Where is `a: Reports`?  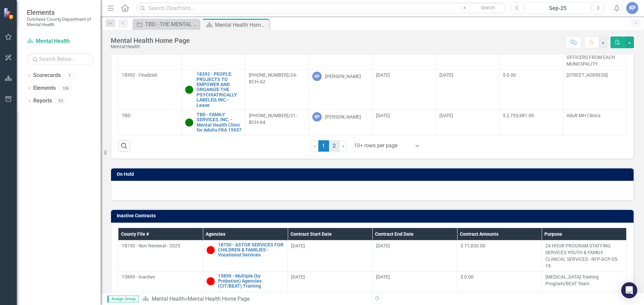
a: Reports is located at coordinates (42, 101).